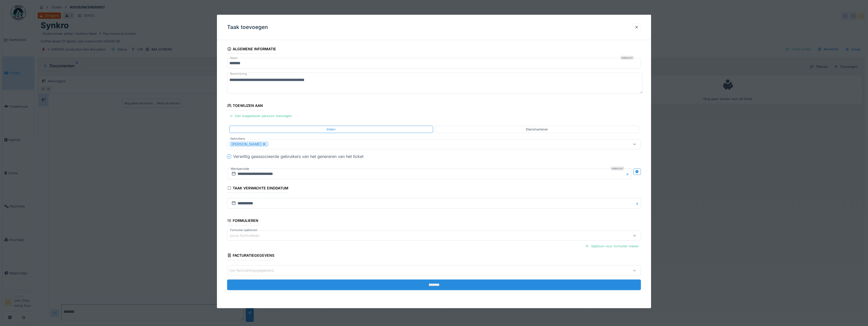 The width and height of the screenshot is (868, 326). What do you see at coordinates (244, 230) in the screenshot?
I see `label: Formulier sjablonen` at bounding box center [244, 230].